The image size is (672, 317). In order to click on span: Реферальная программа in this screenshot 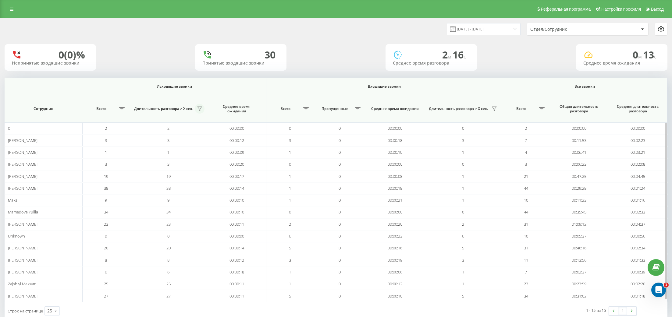, I will do `click(565, 9)`.